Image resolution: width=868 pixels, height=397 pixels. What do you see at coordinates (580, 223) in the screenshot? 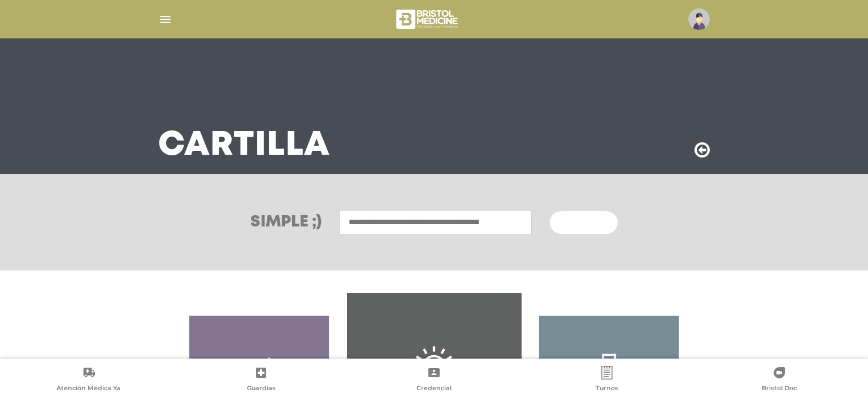
I see `span: Buscar` at bounding box center [580, 223].